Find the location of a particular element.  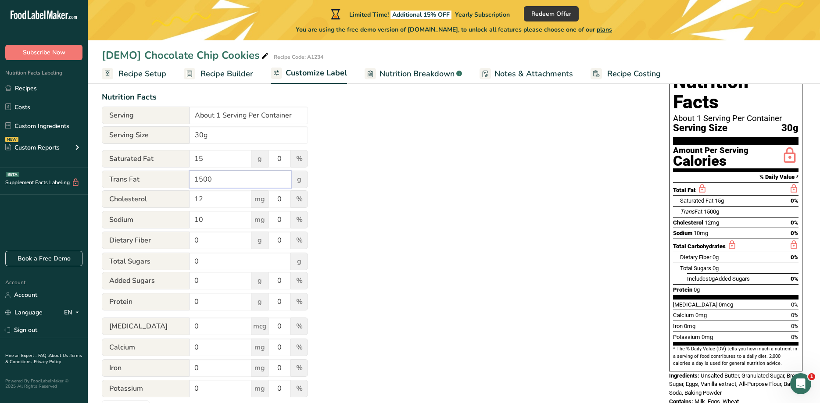

span: Subscribe Now is located at coordinates (44, 52).